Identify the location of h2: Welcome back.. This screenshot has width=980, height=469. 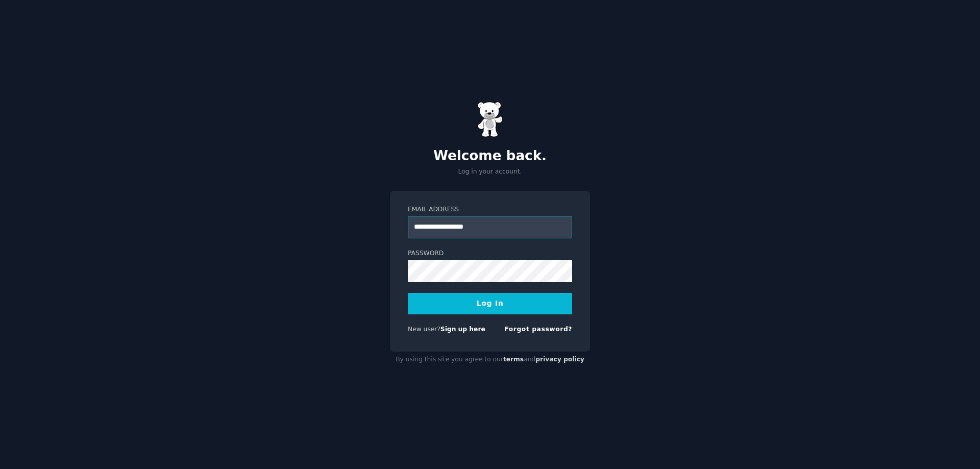
(490, 156).